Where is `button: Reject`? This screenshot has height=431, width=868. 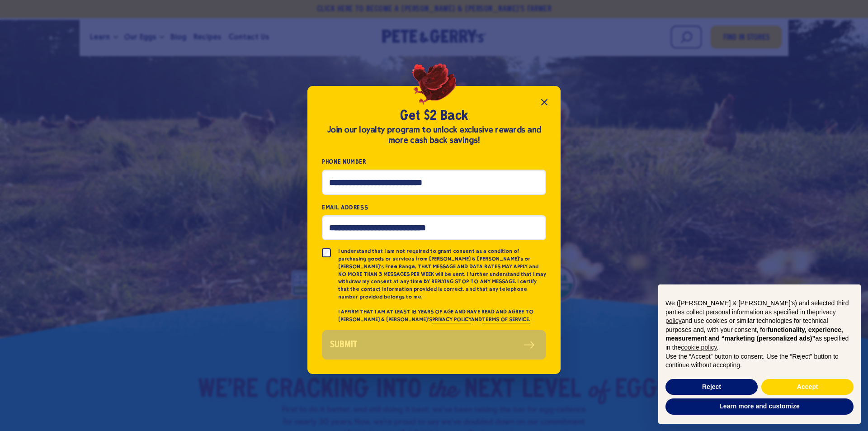 button: Reject is located at coordinates (711, 387).